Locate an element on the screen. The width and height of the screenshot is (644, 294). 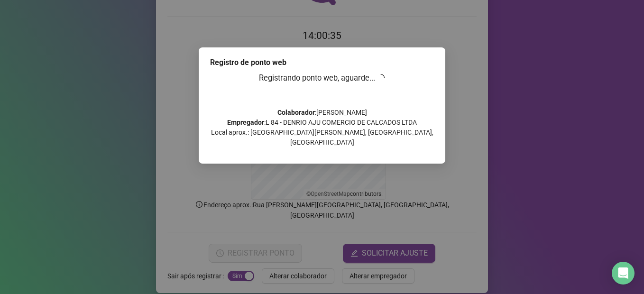
div: Registro de ponto web is located at coordinates (322, 63).